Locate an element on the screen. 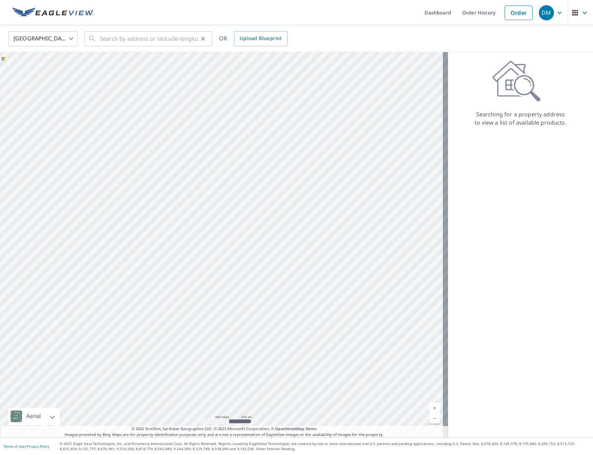  a: Current Level 5, Zoom Out is located at coordinates (435, 418).